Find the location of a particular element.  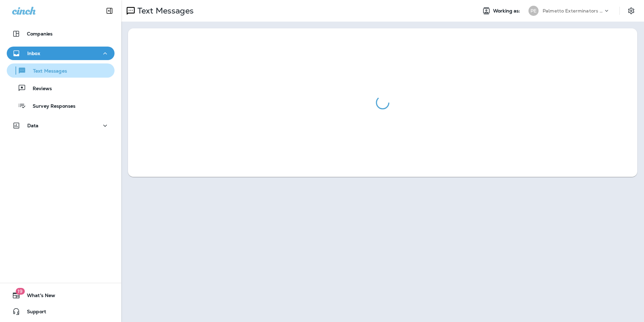

span: 19 is located at coordinates (19, 291).